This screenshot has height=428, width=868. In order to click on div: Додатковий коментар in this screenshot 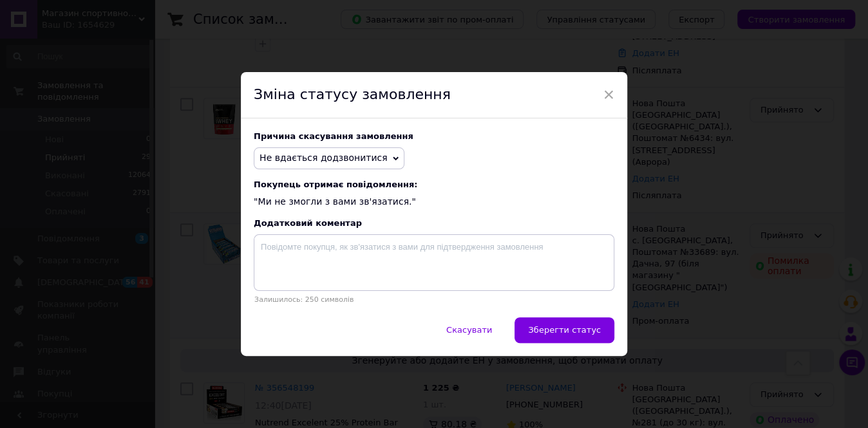, I will do `click(434, 223)`.